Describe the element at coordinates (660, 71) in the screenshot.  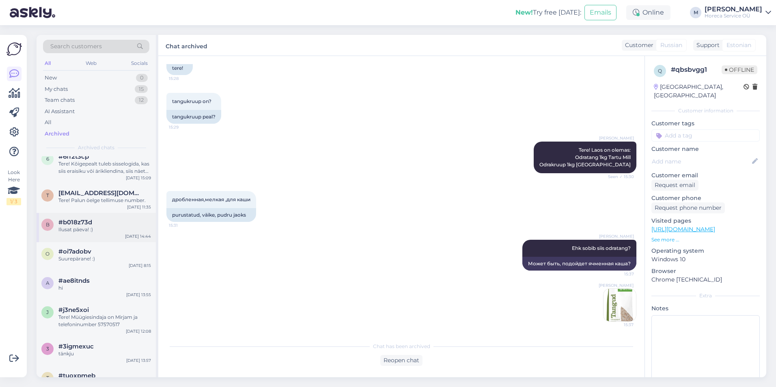
I see `span: q` at that location.